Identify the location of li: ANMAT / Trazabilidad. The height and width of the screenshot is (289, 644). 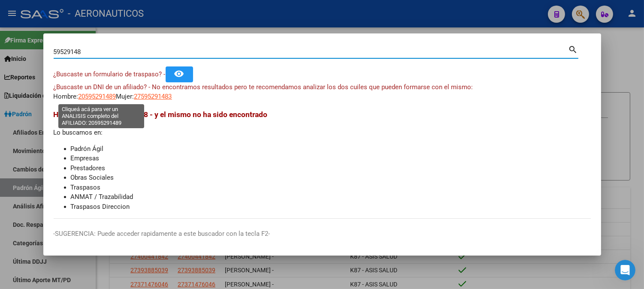
(331, 197).